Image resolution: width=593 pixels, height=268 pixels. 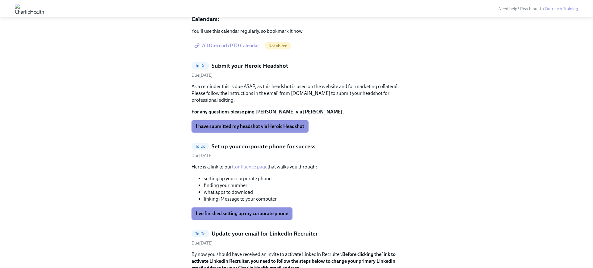 I want to click on img: CharlieHealth, so click(x=29, y=9).